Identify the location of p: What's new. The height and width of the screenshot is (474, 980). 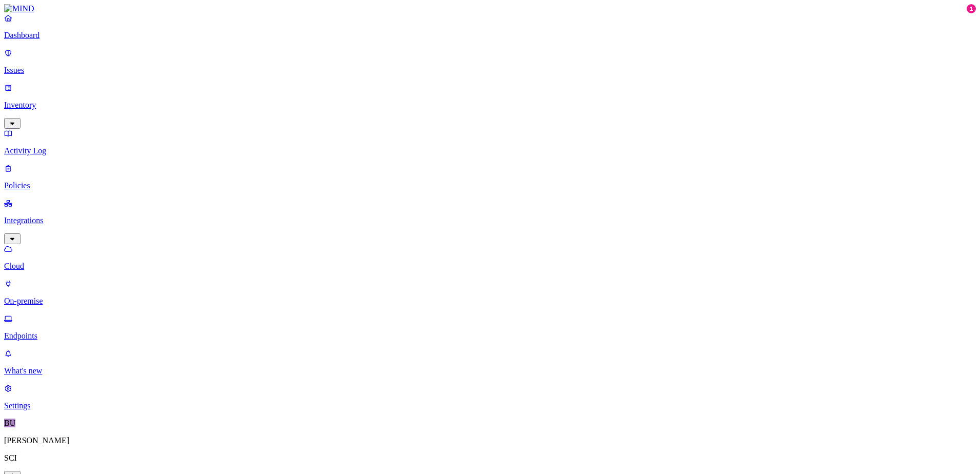
(490, 371).